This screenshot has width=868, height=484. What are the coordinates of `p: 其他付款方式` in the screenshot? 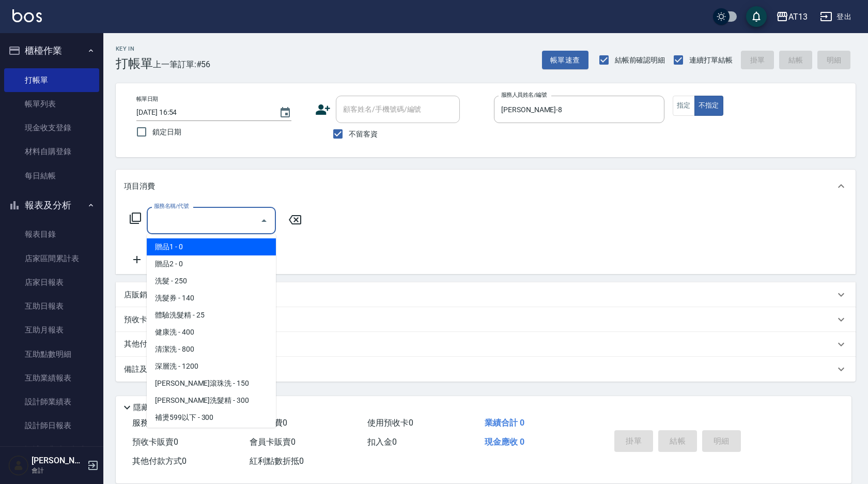 It's located at (150, 344).